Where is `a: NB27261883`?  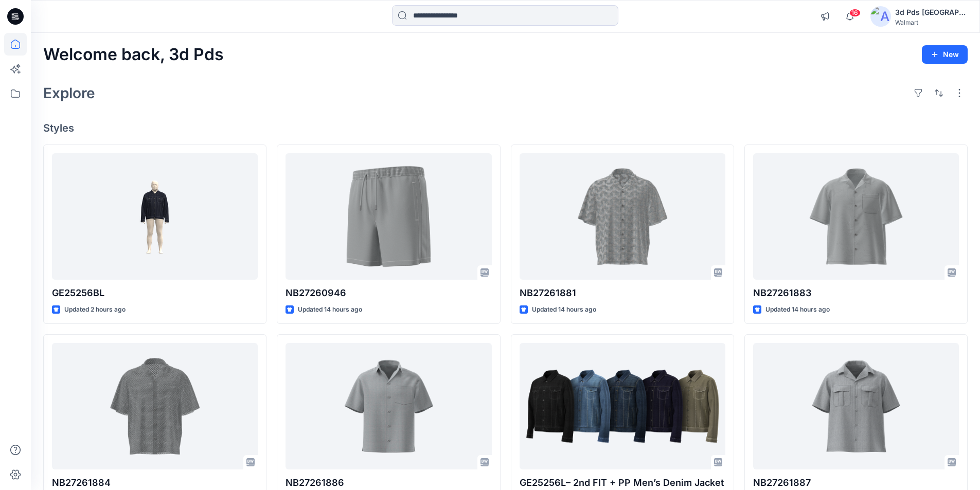 a: NB27261883 is located at coordinates (855, 217).